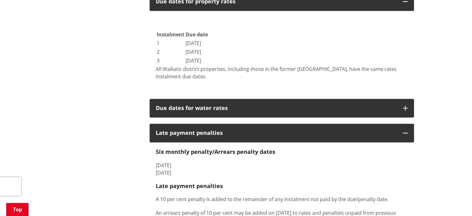  I want to click on strong: Six monthly penalty/Arrears penalty dates, so click(216, 152).